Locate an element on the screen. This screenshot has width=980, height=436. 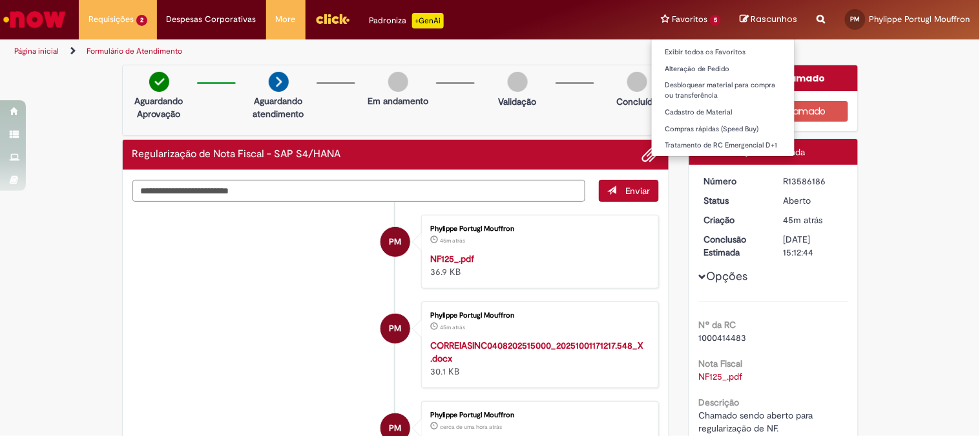
b: Descrição is located at coordinates (719, 402).